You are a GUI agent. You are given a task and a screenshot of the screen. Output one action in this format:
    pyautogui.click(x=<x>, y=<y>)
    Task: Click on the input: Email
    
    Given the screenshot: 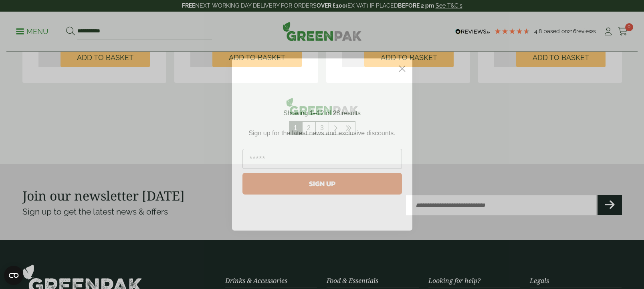 What is the action you would take?
    pyautogui.click(x=322, y=159)
    